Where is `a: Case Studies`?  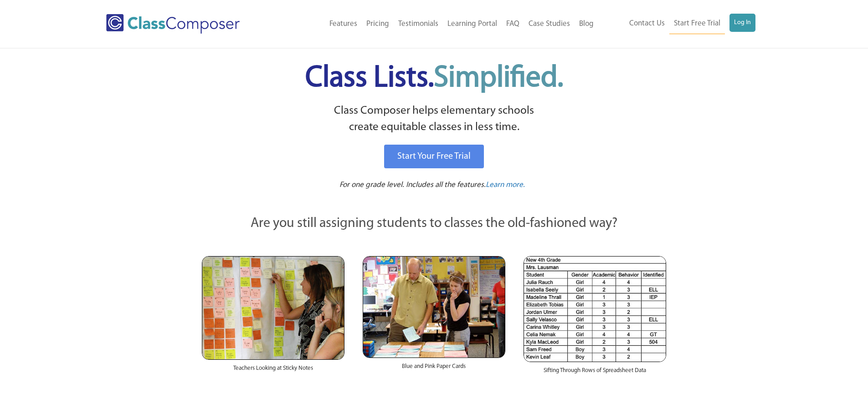
a: Case Studies is located at coordinates (549, 24).